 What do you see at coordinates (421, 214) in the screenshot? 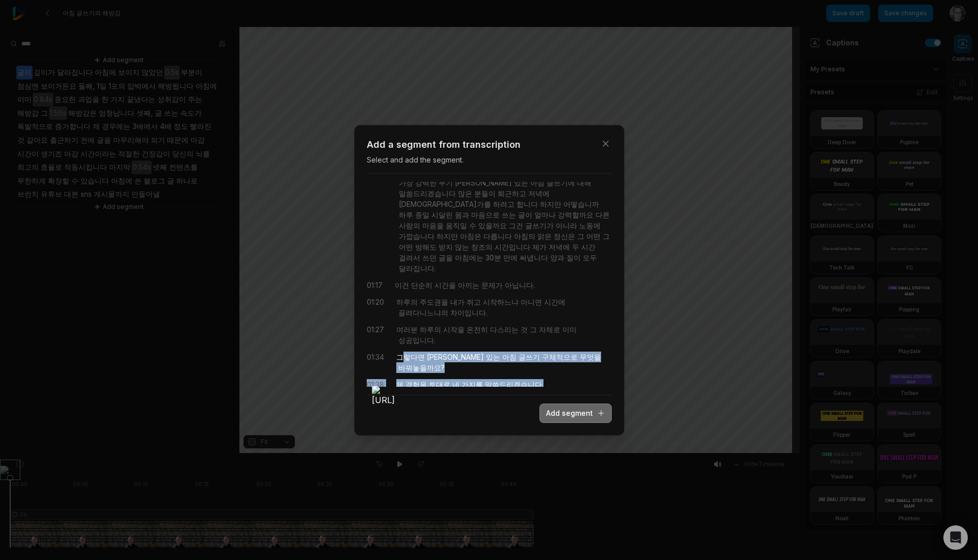
I see `span: 종일` at bounding box center [421, 214].